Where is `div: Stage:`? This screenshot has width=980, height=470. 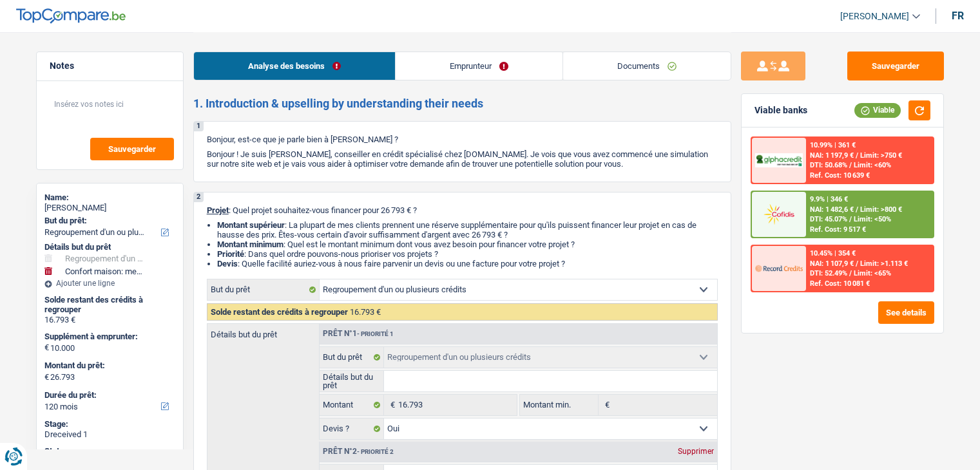 div: Stage: is located at coordinates (109, 424).